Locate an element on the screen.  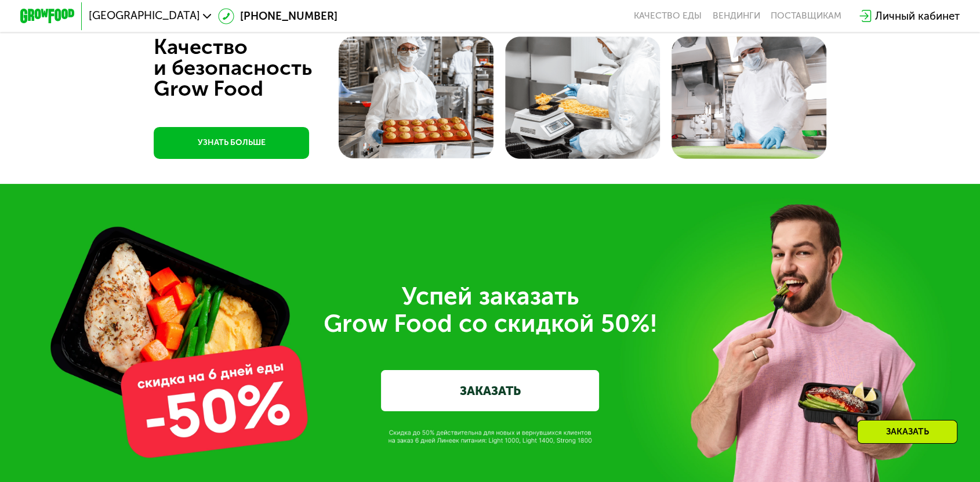
a: ЗАКАЗАТЬ is located at coordinates (490, 390).